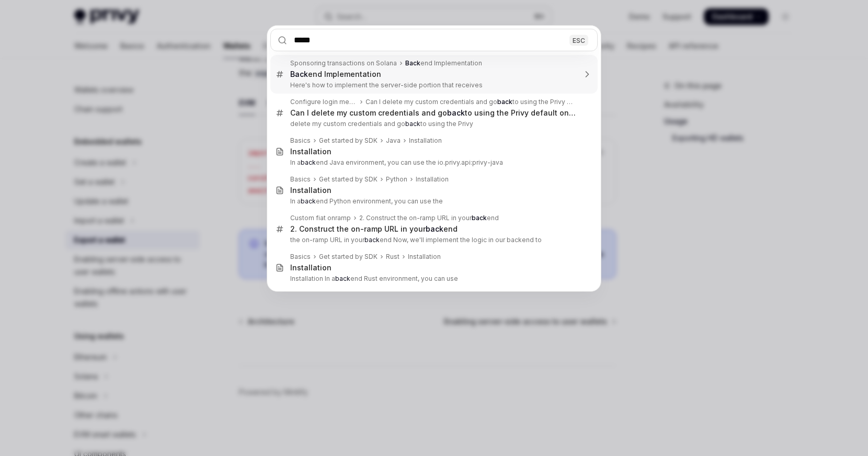 The image size is (868, 456). What do you see at coordinates (433, 162) in the screenshot?
I see `p: In a end Java environment, you can use the io.privy.api:privy-java` at bounding box center [433, 162].